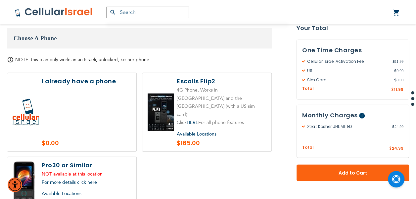 This screenshot has height=199, width=416. Describe the element at coordinates (353, 173) in the screenshot. I see `button: Add to Cart` at that location.